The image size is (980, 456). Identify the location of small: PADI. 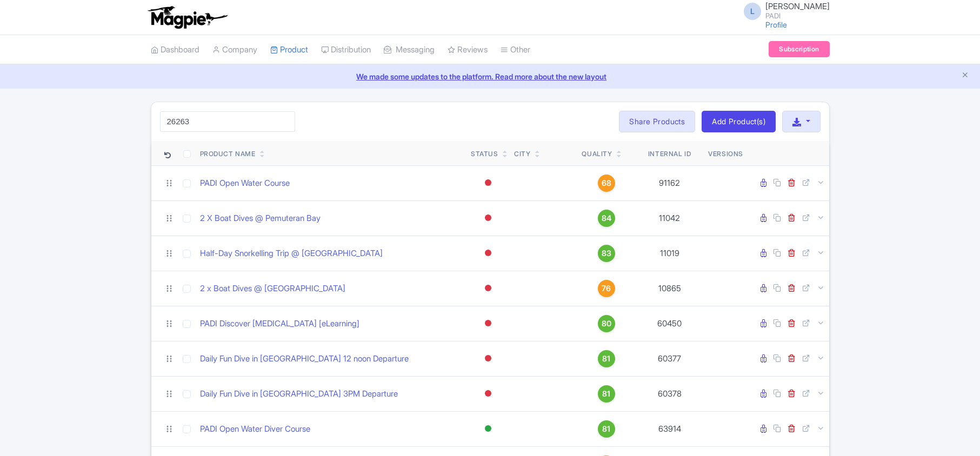
(797, 16).